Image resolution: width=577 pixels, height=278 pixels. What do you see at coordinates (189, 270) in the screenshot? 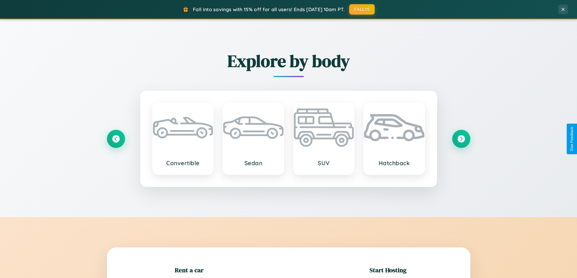
I see `h2: Rent a car` at bounding box center [189, 270].